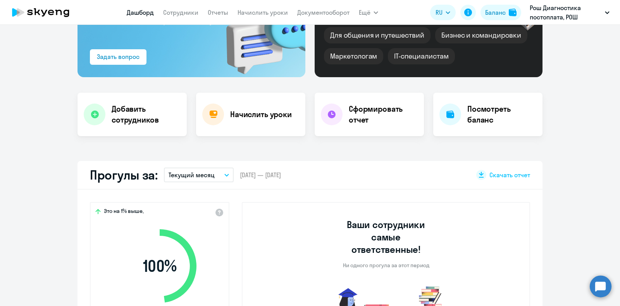 The width and height of the screenshot is (620, 306). Describe the element at coordinates (383, 114) in the screenshot. I see `h4: Сформировать отчет` at that location.